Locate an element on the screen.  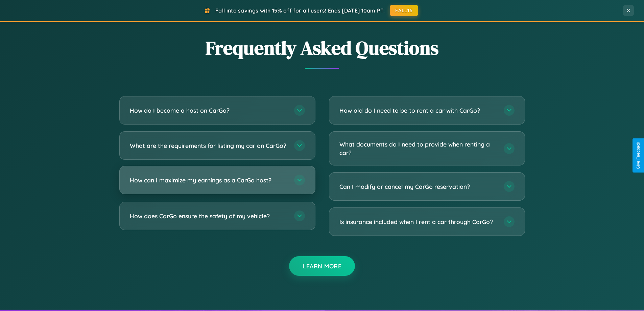
h3: How can I maximize my earnings as a CarGo host? is located at coordinates (209, 180).